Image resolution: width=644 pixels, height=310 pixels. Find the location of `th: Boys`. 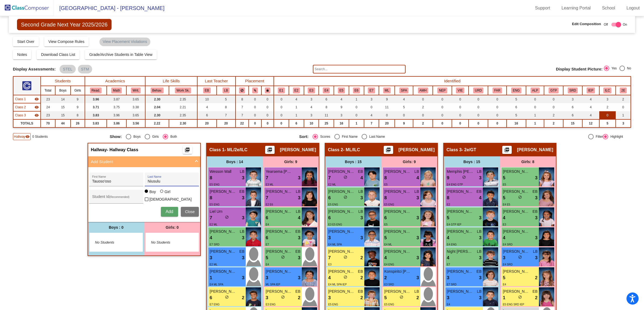

th: Boys is located at coordinates (63, 91).